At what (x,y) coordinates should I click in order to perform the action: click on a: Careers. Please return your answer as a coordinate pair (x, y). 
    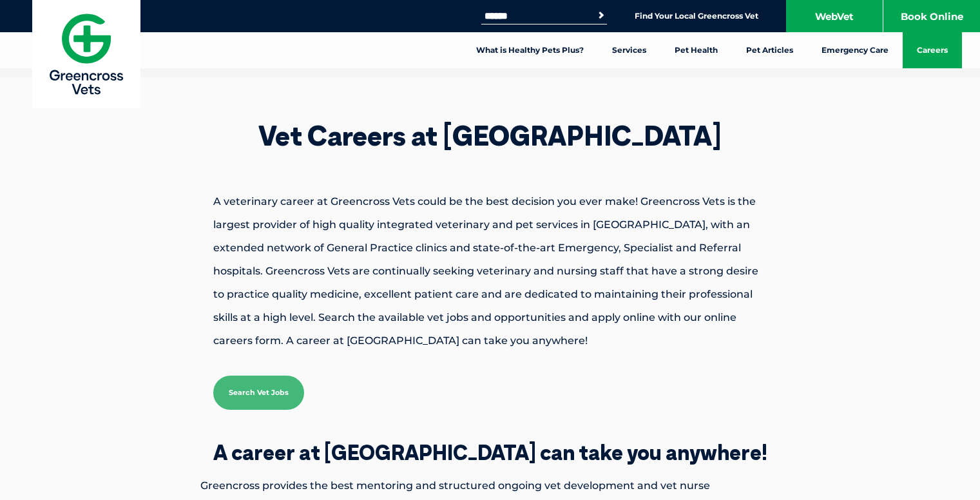
    Looking at the image, I should click on (932, 50).